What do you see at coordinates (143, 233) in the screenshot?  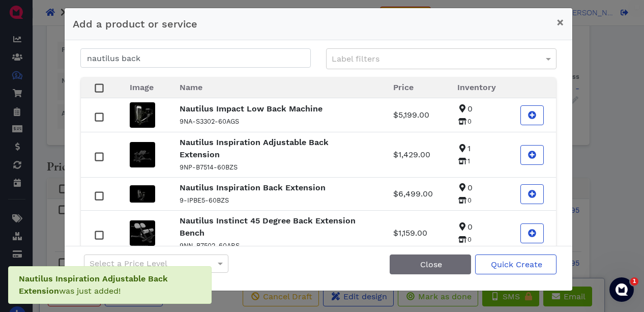 I see `img: Nautilus-Benches-Racks-45-Deg-Back-Extension-9NN-B7502-60AR_360x.webp` at bounding box center [143, 233].